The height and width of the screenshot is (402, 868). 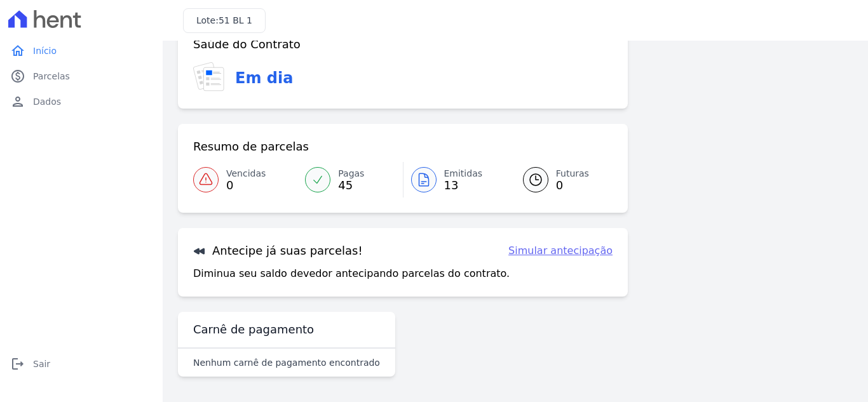 What do you see at coordinates (278, 251) in the screenshot?
I see `h3: Antecipe já suas parcelas!` at bounding box center [278, 251].